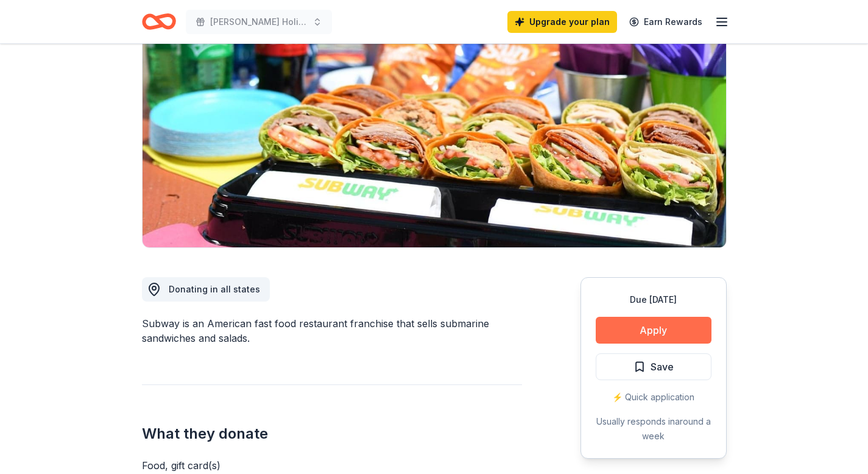 This screenshot has width=868, height=474. I want to click on div: ⚡️ Quick application, so click(654, 397).